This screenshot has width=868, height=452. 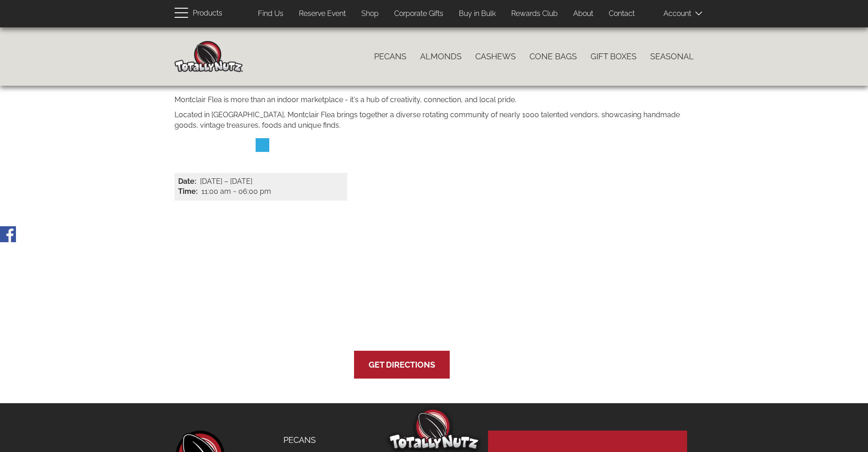 What do you see at coordinates (622, 14) in the screenshot?
I see `a: Contact` at bounding box center [622, 14].